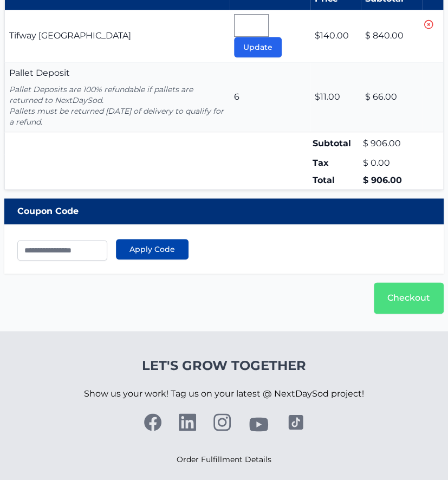 The width and height of the screenshot is (448, 480). Describe the element at coordinates (408, 298) in the screenshot. I see `a: Checkout` at that location.